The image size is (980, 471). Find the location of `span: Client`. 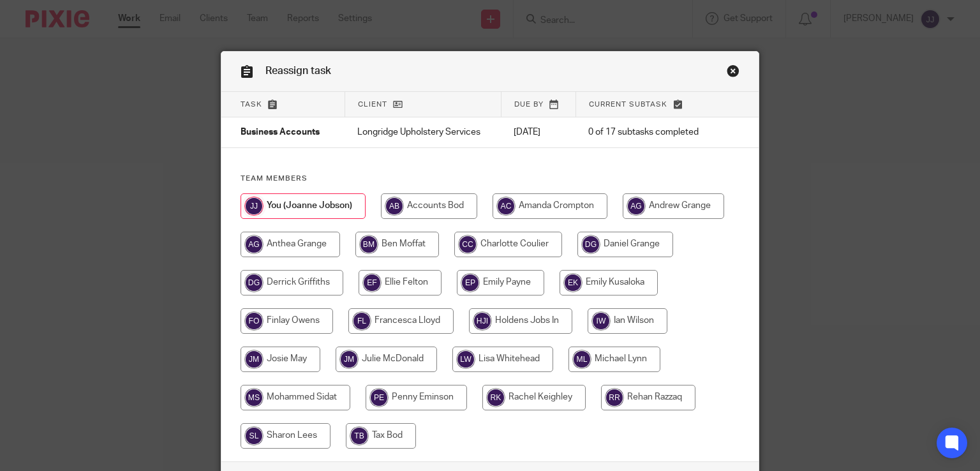

span: Client is located at coordinates (373, 104).